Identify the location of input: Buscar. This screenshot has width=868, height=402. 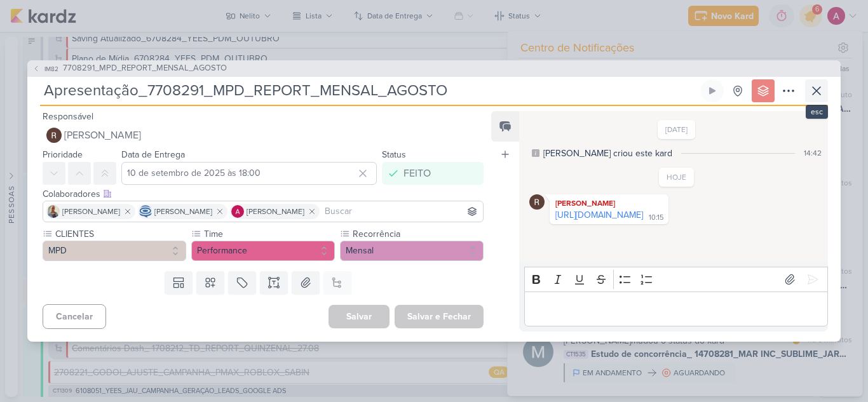
(401, 211).